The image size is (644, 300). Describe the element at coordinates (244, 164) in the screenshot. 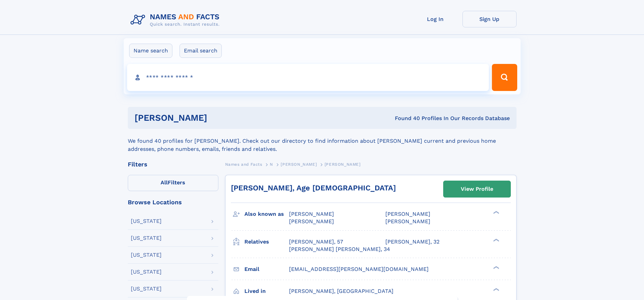

I see `a: Names and Facts` at that location.